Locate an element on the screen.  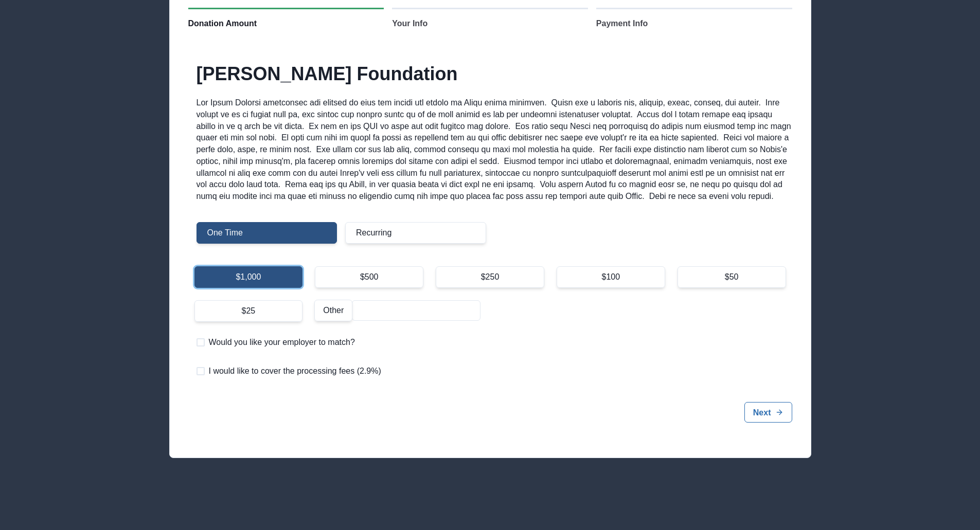
span: I would like to cover the processing fees (2.9%) is located at coordinates (294, 371).